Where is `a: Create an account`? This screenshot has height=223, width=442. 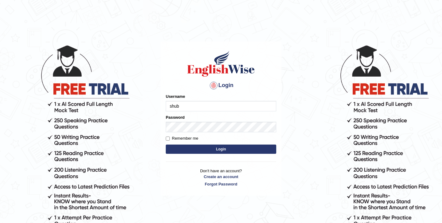
a: Create an account is located at coordinates (221, 176).